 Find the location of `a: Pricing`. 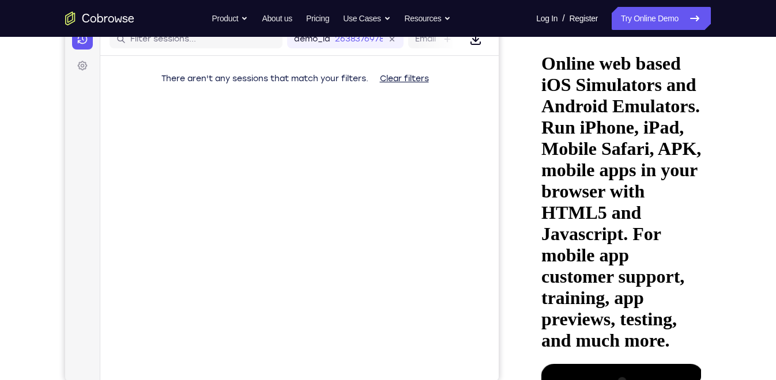

a: Pricing is located at coordinates (318, 18).